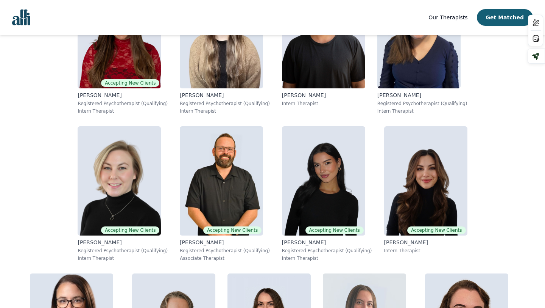  I want to click on img: Josh_Cadieux, so click(222, 181).